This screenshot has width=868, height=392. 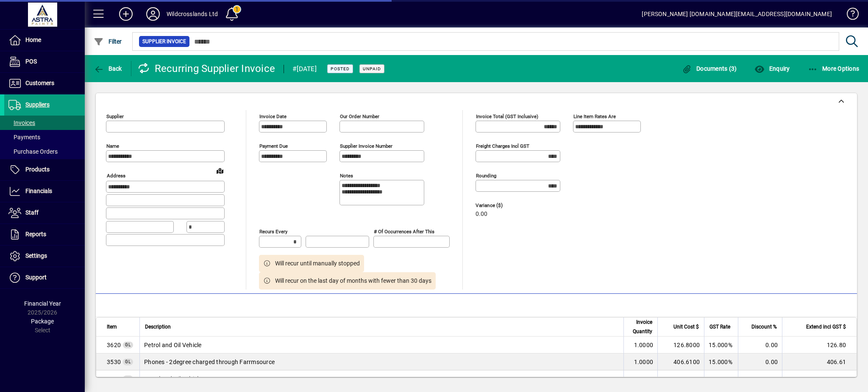 I want to click on a: Purchase Orders, so click(x=45, y=151).